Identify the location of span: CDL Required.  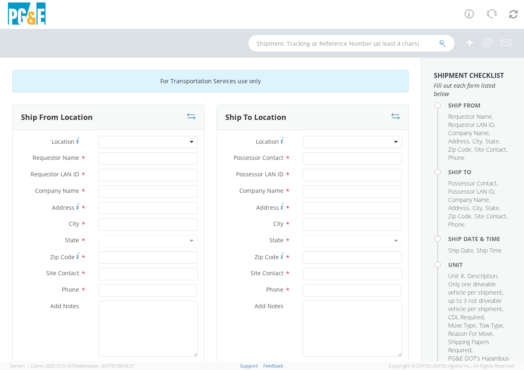
(466, 317).